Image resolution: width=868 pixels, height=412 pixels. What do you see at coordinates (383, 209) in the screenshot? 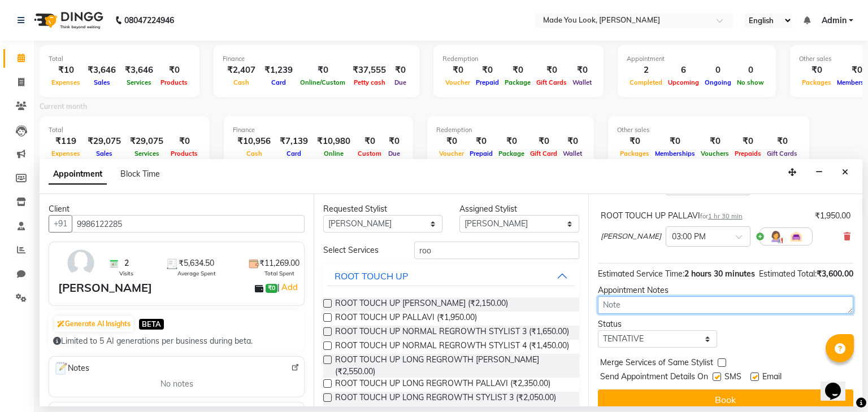
I see `div: Requested Stylist` at bounding box center [383, 209].